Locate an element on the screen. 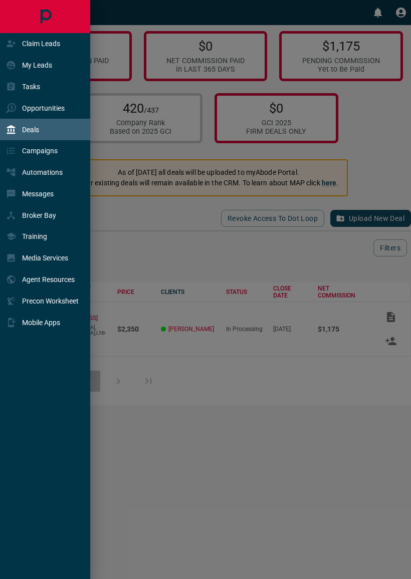 This screenshot has height=579, width=411. p: Opportunities is located at coordinates (43, 108).